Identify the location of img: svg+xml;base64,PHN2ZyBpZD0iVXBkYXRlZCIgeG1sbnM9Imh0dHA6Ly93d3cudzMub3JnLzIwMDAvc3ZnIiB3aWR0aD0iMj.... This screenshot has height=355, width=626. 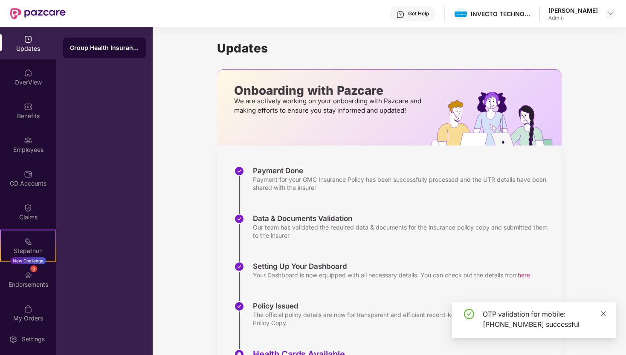
(28, 39).